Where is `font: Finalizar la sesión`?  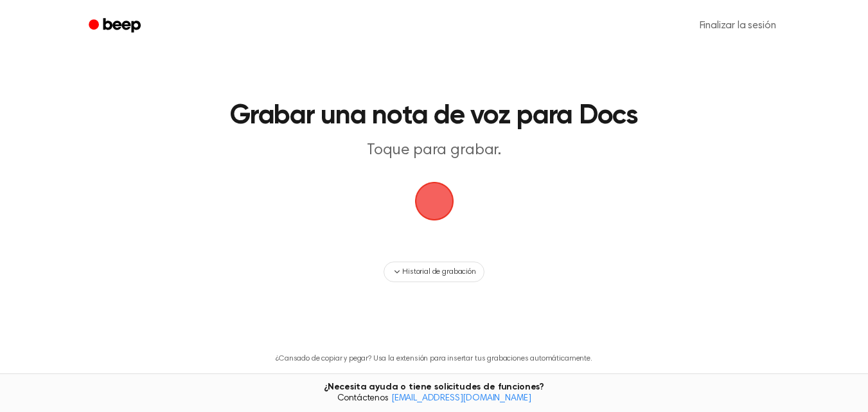 font: Finalizar la sesión is located at coordinates (738, 26).